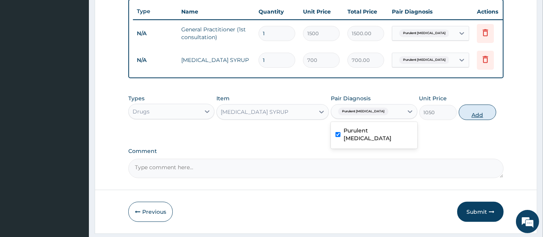 The image size is (543, 237). What do you see at coordinates (366, 12) in the screenshot?
I see `th: Total Price` at bounding box center [366, 12].